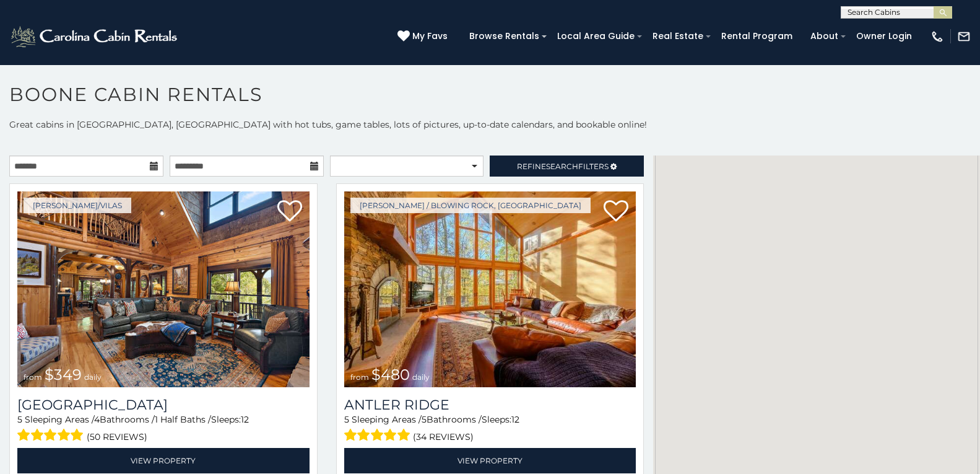 This screenshot has width=980, height=474. I want to click on span: 4, so click(97, 419).